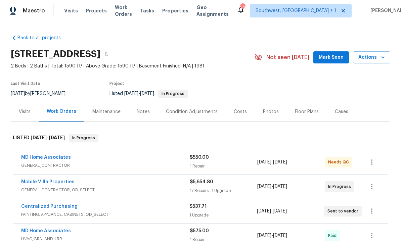  What do you see at coordinates (105, 190) in the screenshot?
I see `span: GENERAL_CONTRACTOR, OD_SELECT` at bounding box center [105, 190].